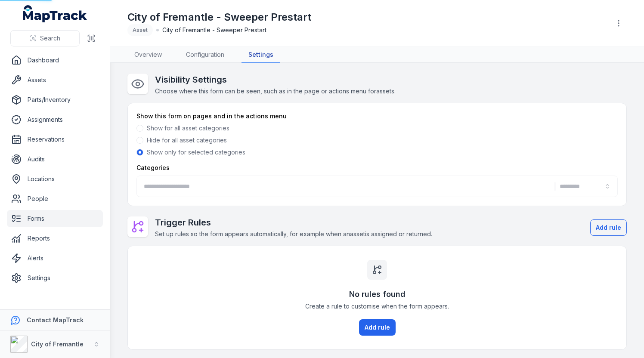 This screenshot has height=358, width=644. I want to click on a: MapTrack, so click(55, 14).